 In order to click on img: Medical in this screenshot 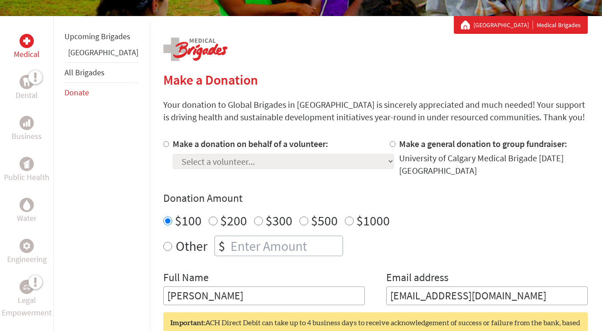, I will do `click(27, 41)`.